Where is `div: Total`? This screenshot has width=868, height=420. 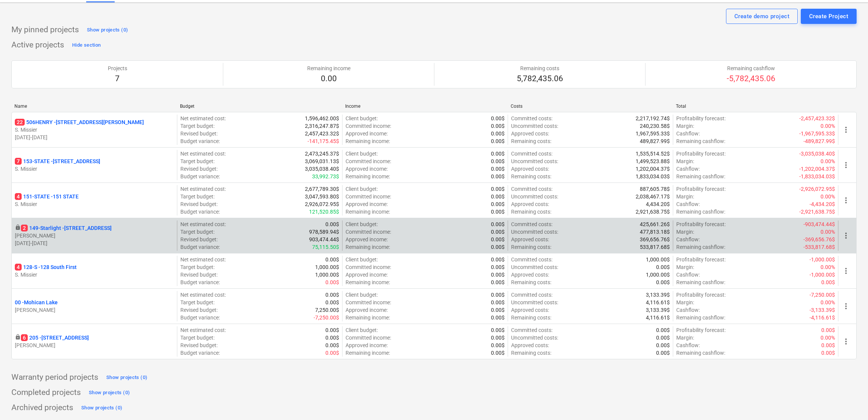 div: Total is located at coordinates (755, 106).